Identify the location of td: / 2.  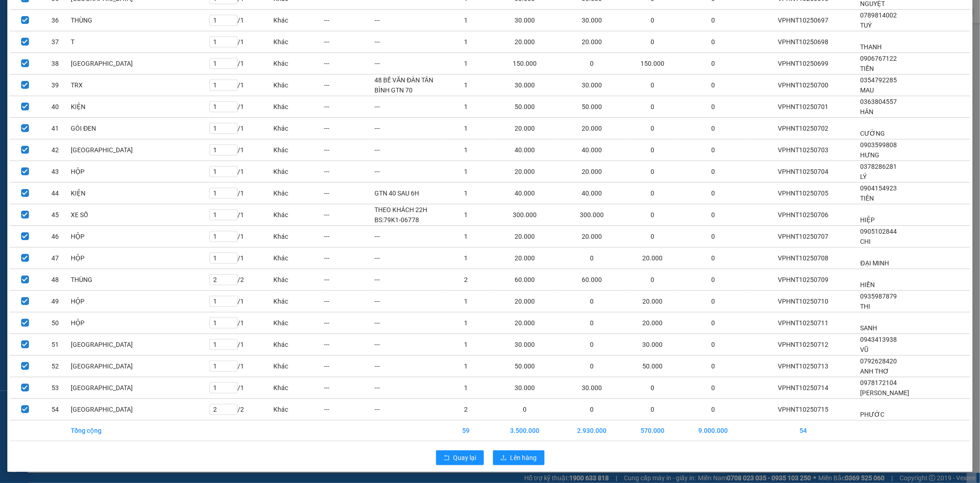
(241, 409).